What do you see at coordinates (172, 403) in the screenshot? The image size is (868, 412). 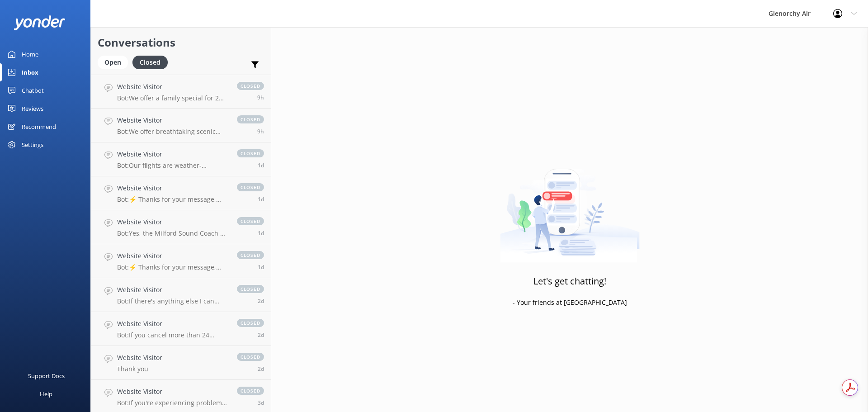 I see `p: Bot: If you're experiencing problems with the online booking process, please contact the Glenorch...` at bounding box center [172, 403].